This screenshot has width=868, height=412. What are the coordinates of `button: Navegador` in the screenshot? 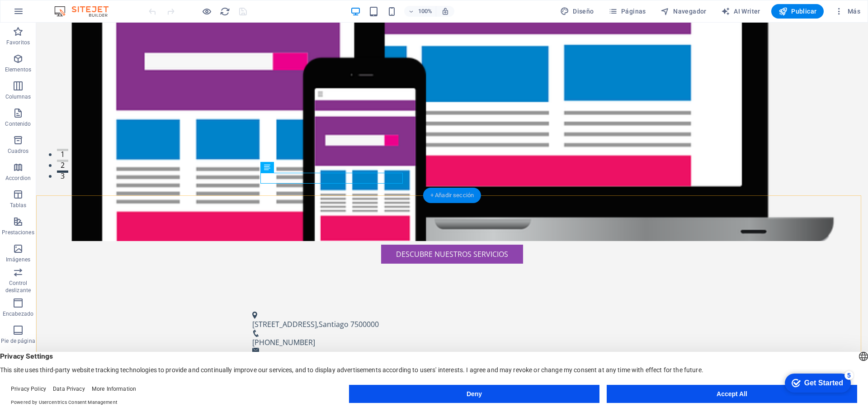 It's located at (684, 11).